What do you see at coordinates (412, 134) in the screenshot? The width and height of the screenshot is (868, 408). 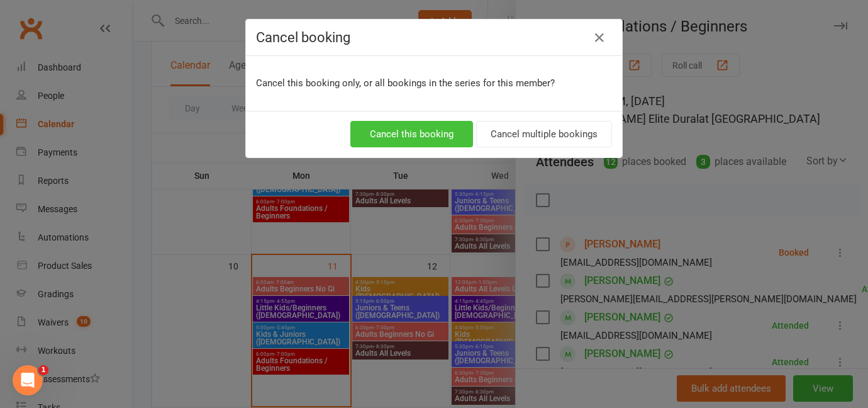 I see `button: Cancel this booking` at bounding box center [412, 134].